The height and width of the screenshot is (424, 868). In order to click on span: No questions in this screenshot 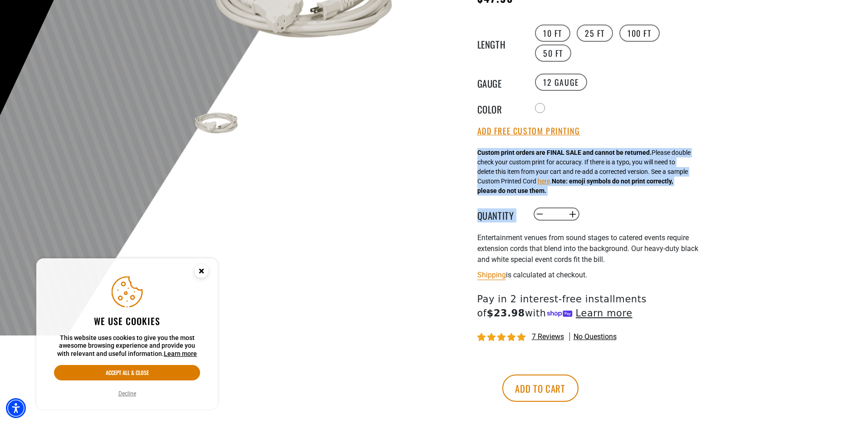, I will do `click(595, 337)`.